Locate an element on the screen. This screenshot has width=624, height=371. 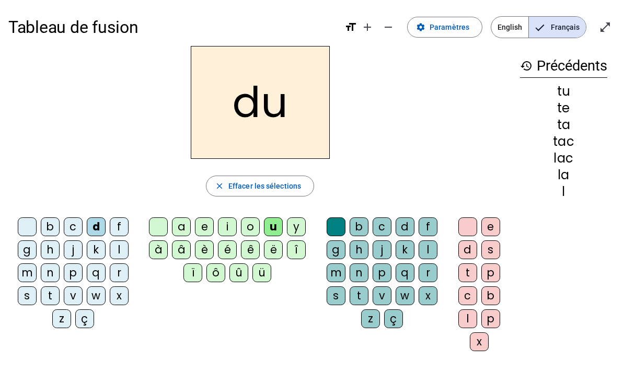
div: te is located at coordinates (564, 108).